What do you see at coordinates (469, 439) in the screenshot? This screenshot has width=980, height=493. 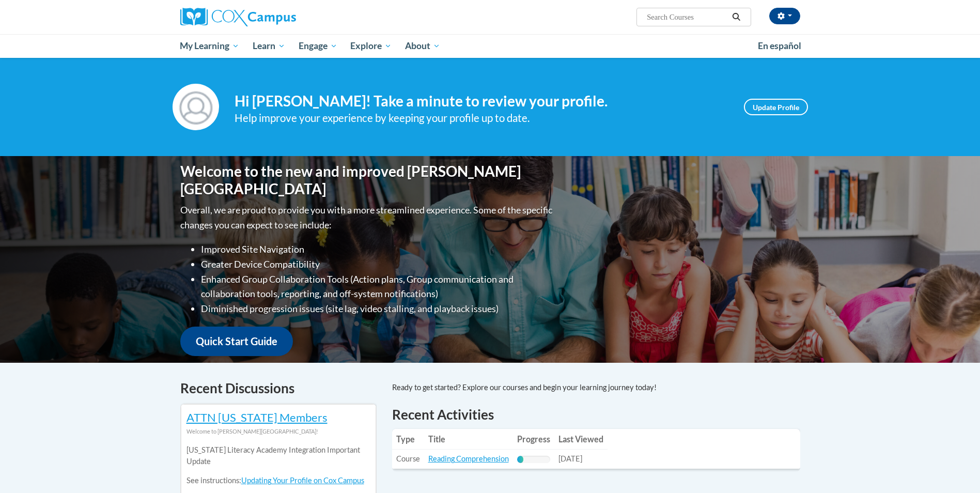 I see `th: Title` at bounding box center [469, 439].